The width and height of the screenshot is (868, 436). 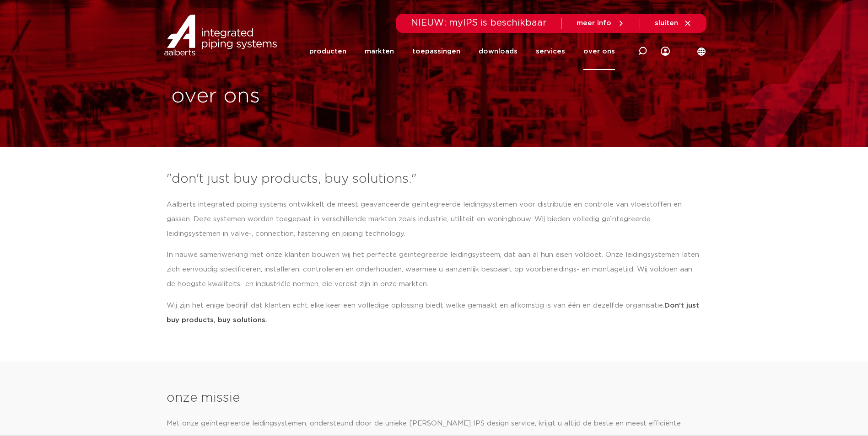 I want to click on a: producten, so click(x=327, y=51).